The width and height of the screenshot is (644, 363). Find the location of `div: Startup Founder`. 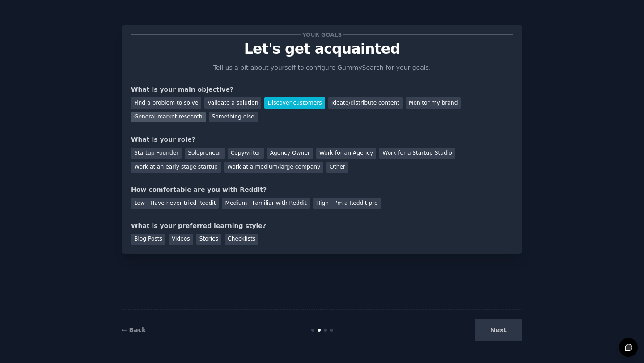

div: Startup Founder is located at coordinates (156, 153).